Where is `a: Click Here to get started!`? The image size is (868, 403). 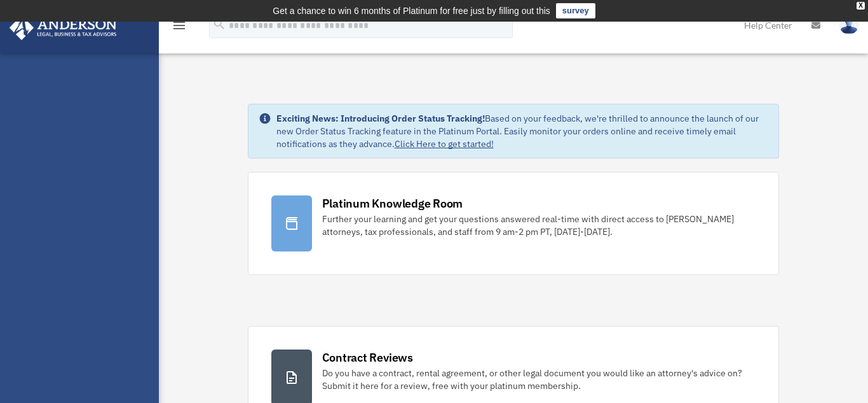 a: Click Here to get started! is located at coordinates (444, 144).